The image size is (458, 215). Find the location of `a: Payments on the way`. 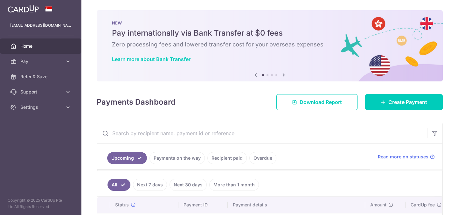

a: Payments on the way is located at coordinates (177, 158).